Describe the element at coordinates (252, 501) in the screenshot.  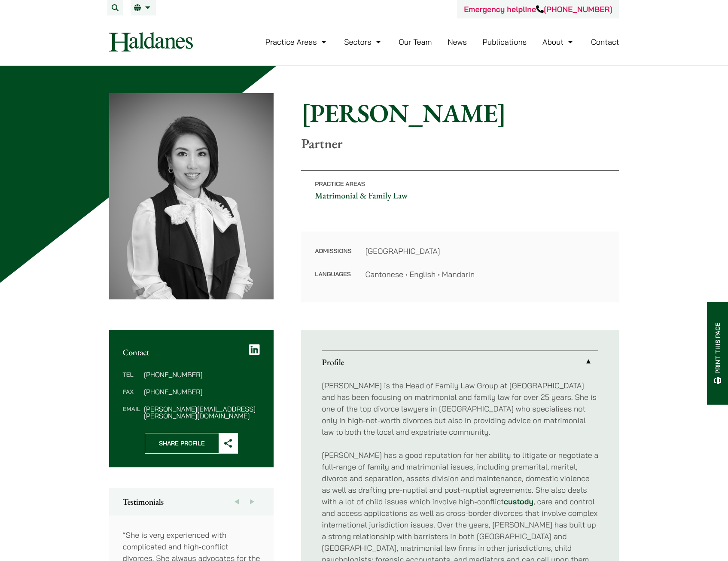
I see `button: Next` at that location.